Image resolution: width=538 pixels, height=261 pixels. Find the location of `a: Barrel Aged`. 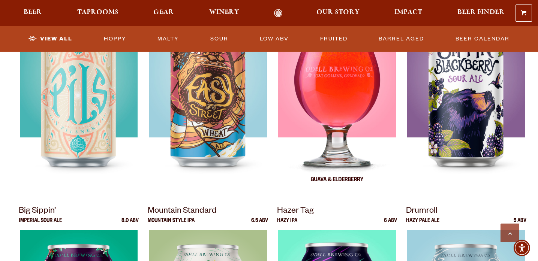

a: Barrel Aged is located at coordinates (401, 39).